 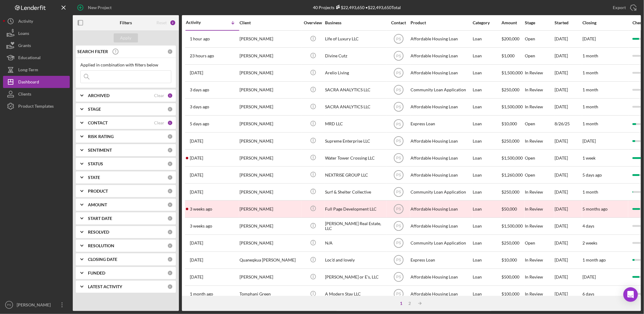 What do you see at coordinates (568, 124) in the screenshot?
I see `div: 8/26/25` at bounding box center [568, 124].